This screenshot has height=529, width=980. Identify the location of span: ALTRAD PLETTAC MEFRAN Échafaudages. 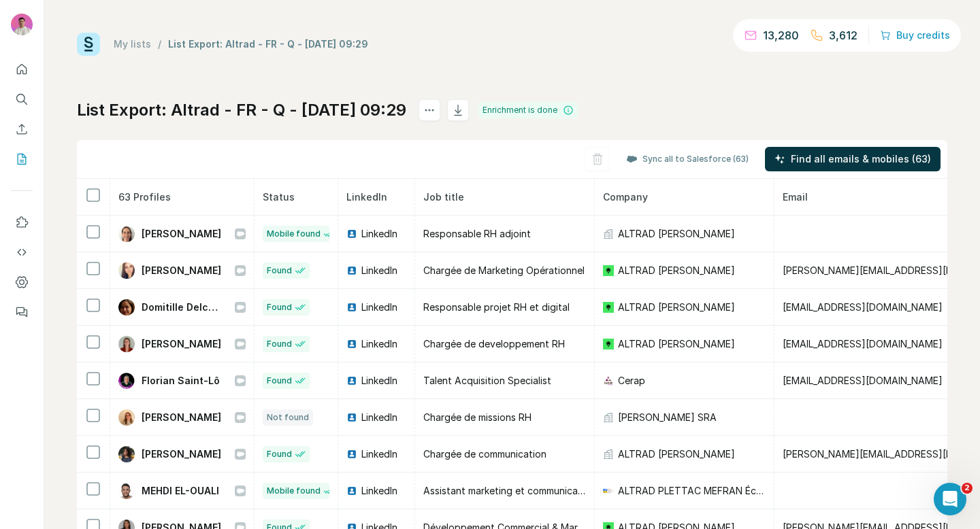
(691, 491).